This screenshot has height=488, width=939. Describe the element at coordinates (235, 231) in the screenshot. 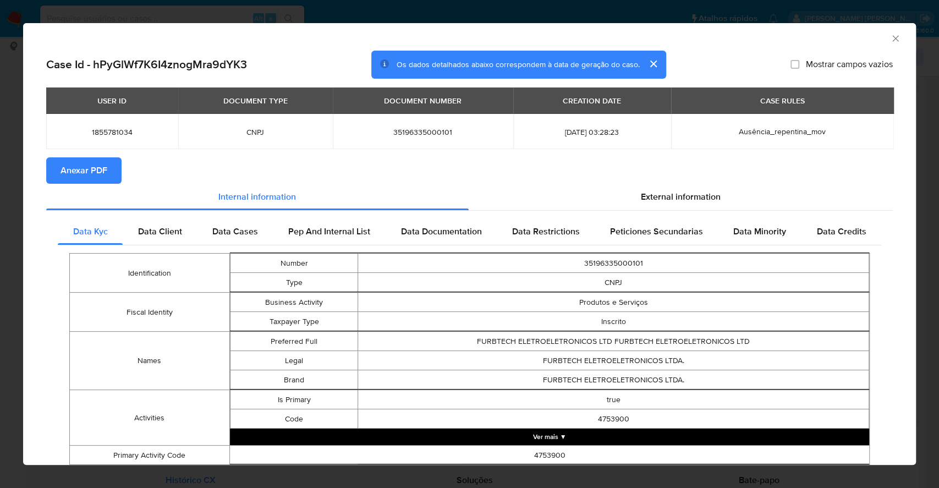

I see `span: Data Cases` at that location.